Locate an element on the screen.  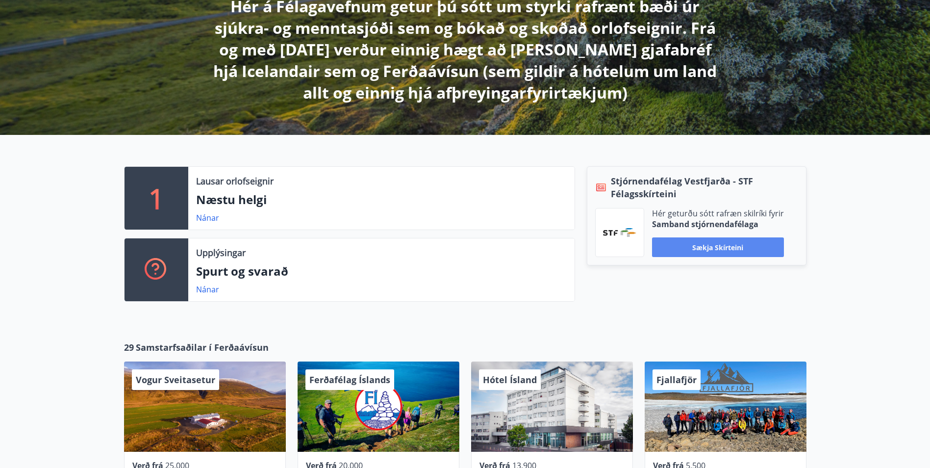
span: Vogur Sveitasetur is located at coordinates (175, 379).